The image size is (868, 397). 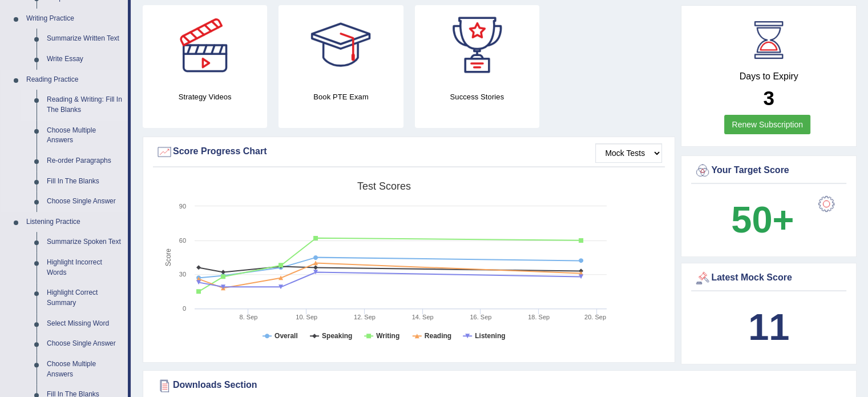 What do you see at coordinates (85, 267) in the screenshot?
I see `a: Highlight Incorrect Words` at bounding box center [85, 267].